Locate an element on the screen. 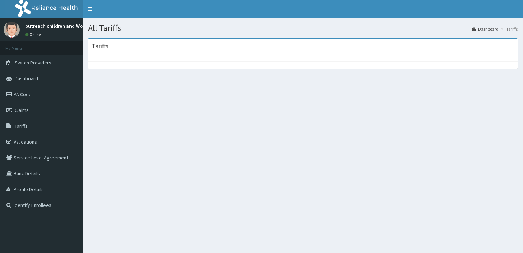 The image size is (523, 253). h1: All Tariffs is located at coordinates (303, 28).